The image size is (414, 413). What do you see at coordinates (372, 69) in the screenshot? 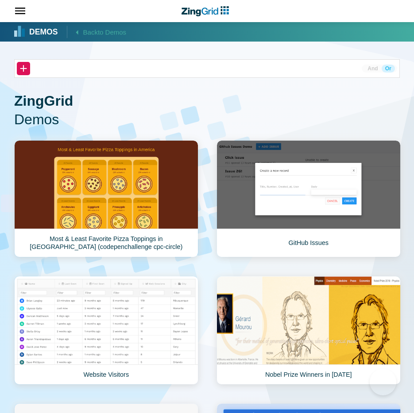
I see `button: And` at bounding box center [372, 69].